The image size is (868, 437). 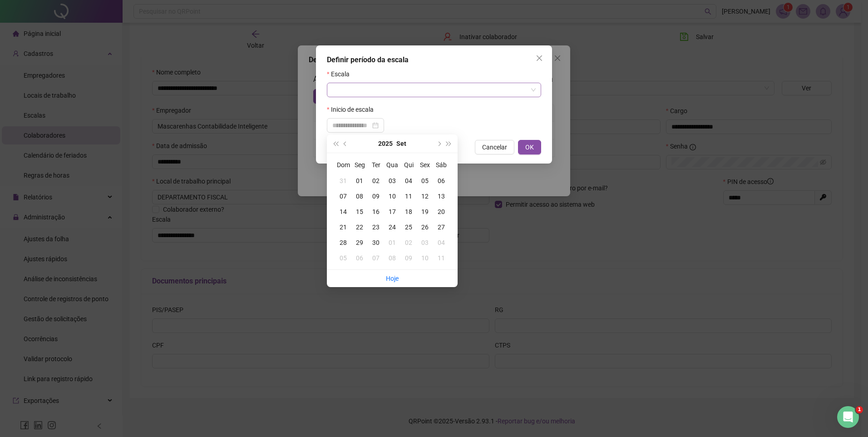 I want to click on td: 2025-10-11, so click(x=441, y=258).